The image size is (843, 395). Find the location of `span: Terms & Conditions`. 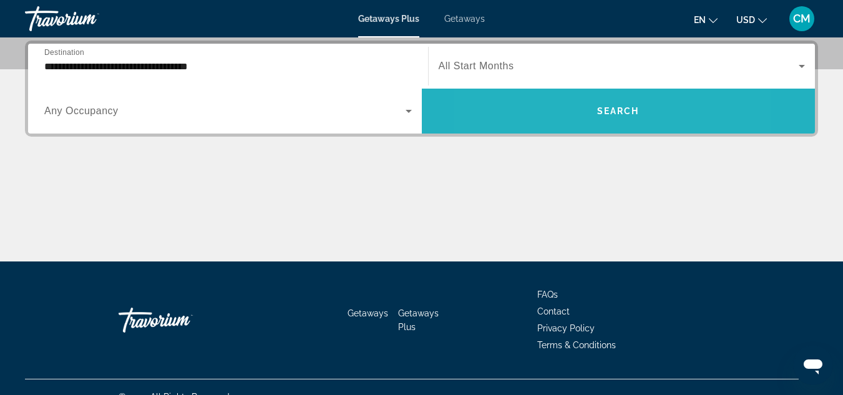

span: Terms & Conditions is located at coordinates (577, 345).